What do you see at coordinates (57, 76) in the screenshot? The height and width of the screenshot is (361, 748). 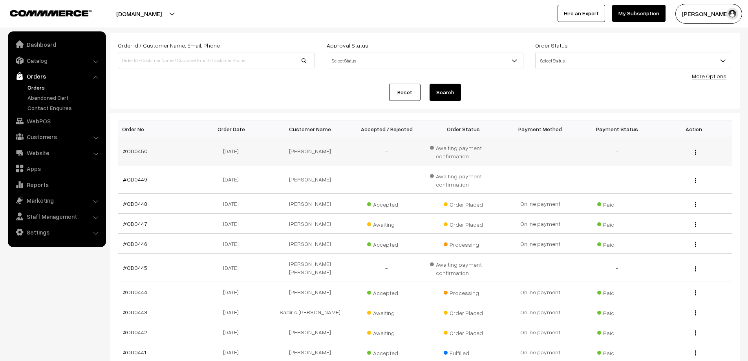 I see `a: Orders` at bounding box center [57, 76].